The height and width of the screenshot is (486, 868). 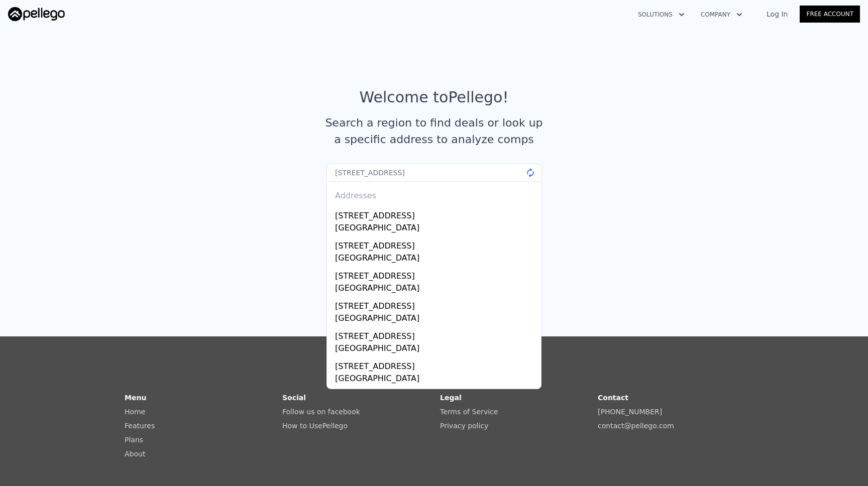 What do you see at coordinates (636, 426) in the screenshot?
I see `a: contact@pellego.com` at bounding box center [636, 426].